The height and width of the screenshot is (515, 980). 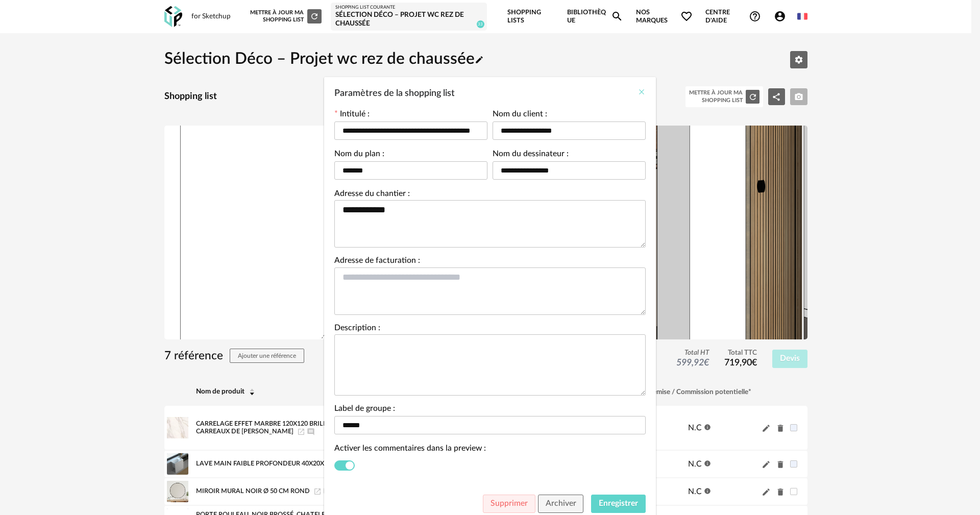 I want to click on button: Enregistrer, so click(x=618, y=504).